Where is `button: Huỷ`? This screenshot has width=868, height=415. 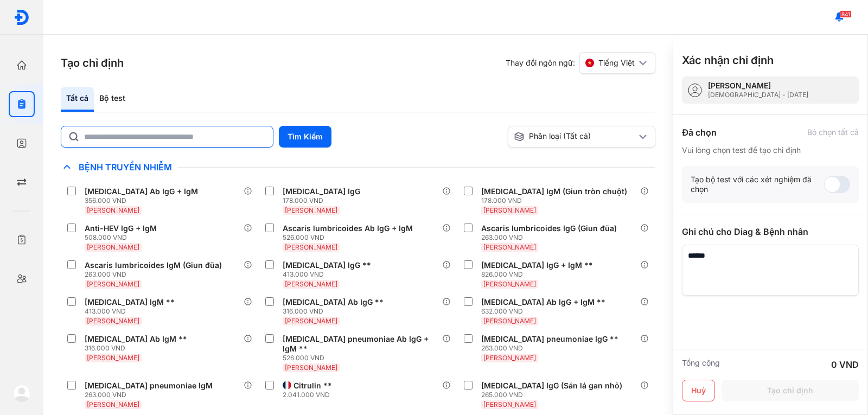
button: Huỷ is located at coordinates (699, 391).